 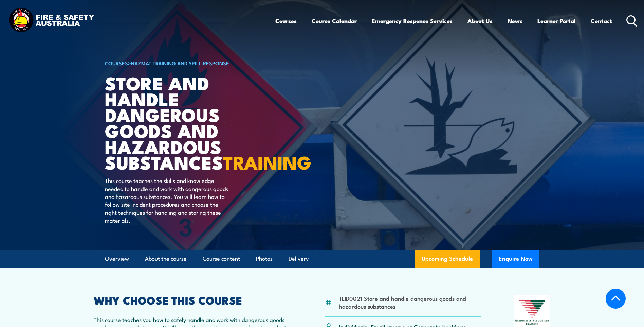 What do you see at coordinates (189, 122) in the screenshot?
I see `h1: Store And Handle Dangerous Goods and Hazardous Substances` at bounding box center [189, 122].